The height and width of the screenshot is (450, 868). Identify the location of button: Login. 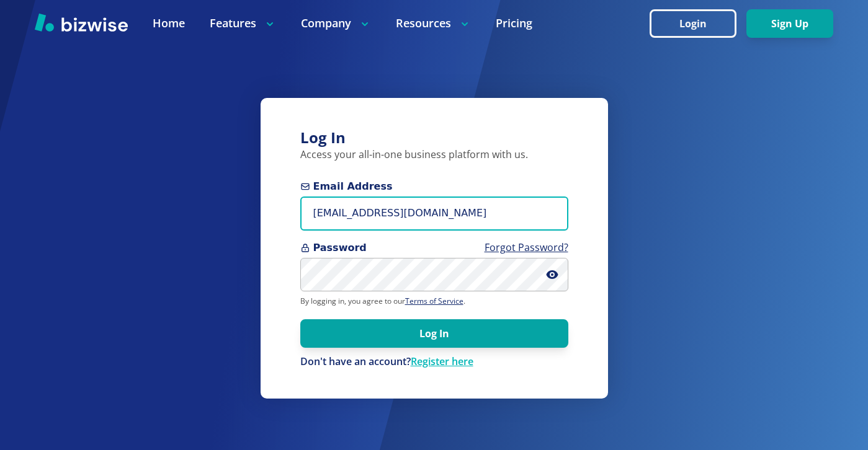
(693, 24).